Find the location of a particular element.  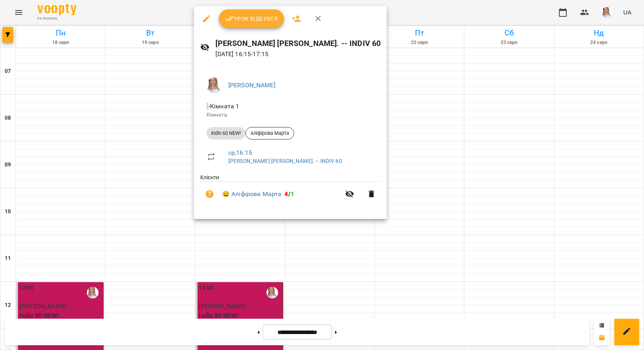

p: Кімната is located at coordinates (290, 115).